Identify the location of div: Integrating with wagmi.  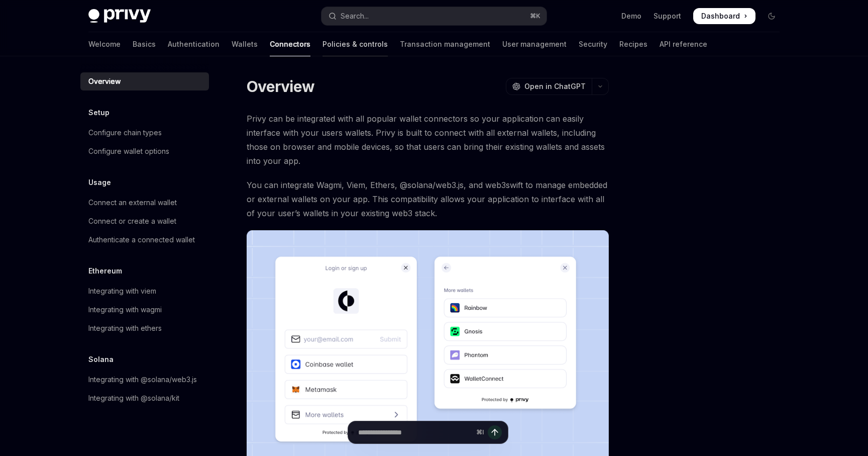
(125, 310).